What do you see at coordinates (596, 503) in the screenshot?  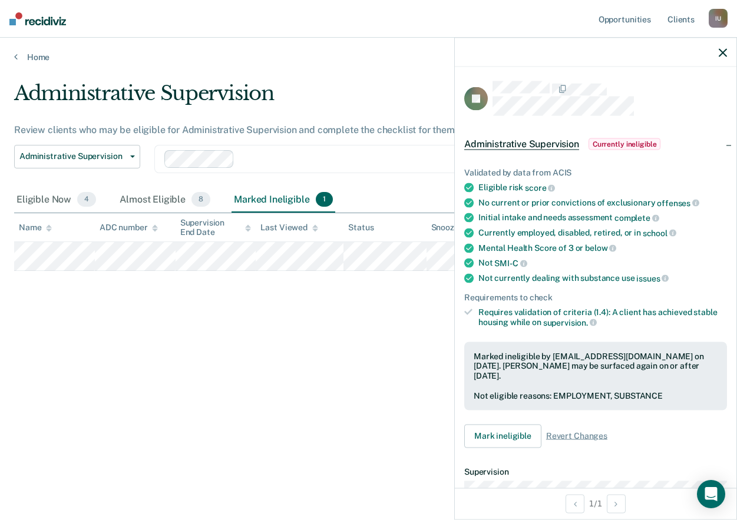 I see `div: 1 / 1` at bounding box center [596, 503].